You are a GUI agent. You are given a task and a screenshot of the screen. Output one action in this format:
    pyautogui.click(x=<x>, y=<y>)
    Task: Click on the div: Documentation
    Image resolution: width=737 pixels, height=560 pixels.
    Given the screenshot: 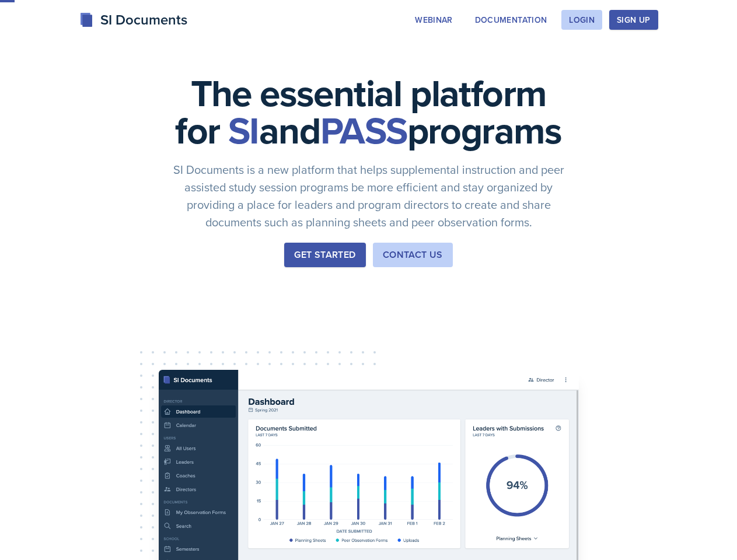 What is the action you would take?
    pyautogui.click(x=511, y=20)
    